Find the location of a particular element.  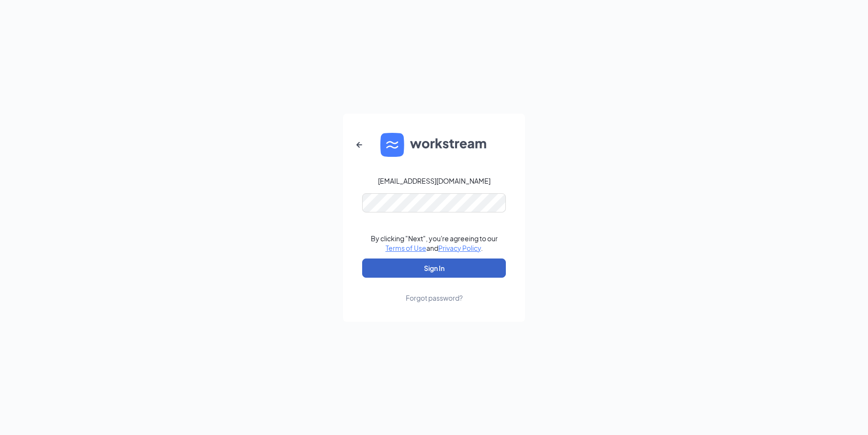

a: Privacy Policy is located at coordinates (460, 248).